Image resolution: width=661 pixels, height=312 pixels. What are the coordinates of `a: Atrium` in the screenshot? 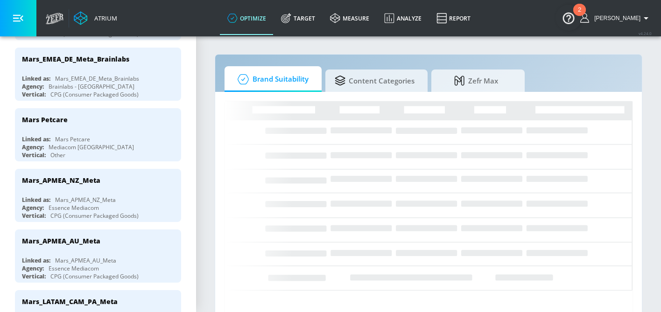 It's located at (95, 18).